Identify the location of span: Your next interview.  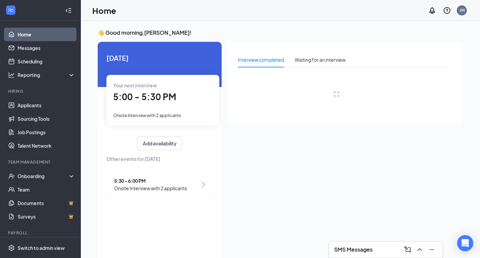
(135, 85).